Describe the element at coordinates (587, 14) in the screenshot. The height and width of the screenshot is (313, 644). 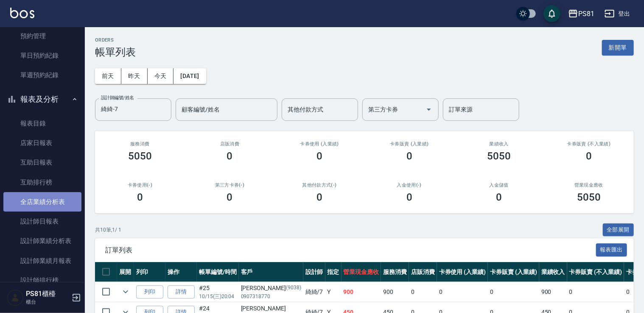
I see `div: PS81` at that location.